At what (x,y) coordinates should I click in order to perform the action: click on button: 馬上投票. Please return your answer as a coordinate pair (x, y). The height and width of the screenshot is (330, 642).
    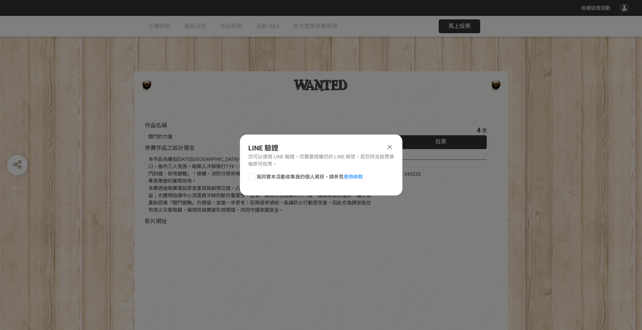
    Looking at the image, I should click on (460, 26).